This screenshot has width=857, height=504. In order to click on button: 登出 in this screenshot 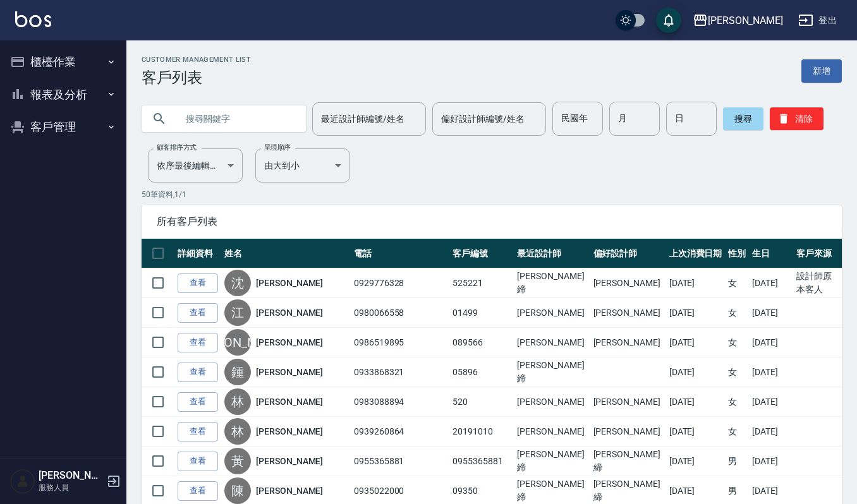, I will do `click(817, 20)`.